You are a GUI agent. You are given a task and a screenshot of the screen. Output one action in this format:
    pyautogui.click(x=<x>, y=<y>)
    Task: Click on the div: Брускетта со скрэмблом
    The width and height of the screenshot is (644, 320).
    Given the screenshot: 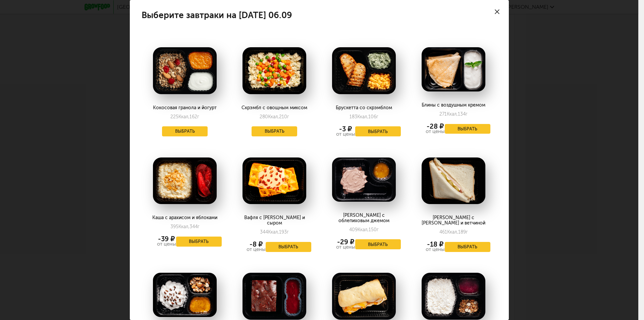 What is the action you would take?
    pyautogui.click(x=364, y=108)
    